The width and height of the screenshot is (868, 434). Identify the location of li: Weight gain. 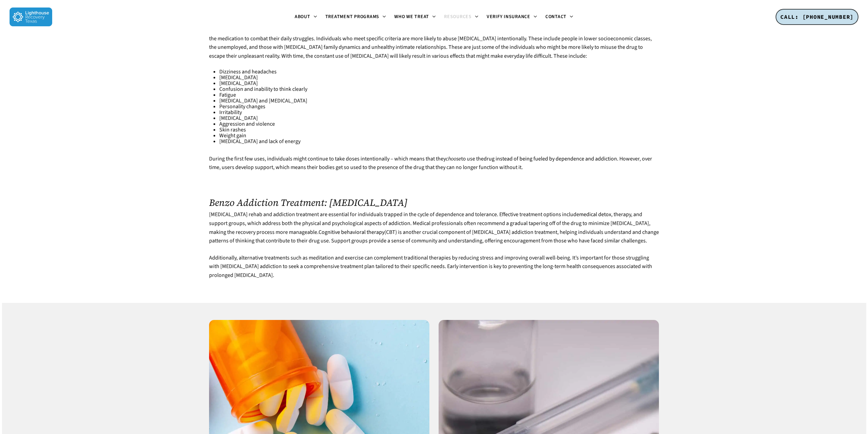
(439, 135).